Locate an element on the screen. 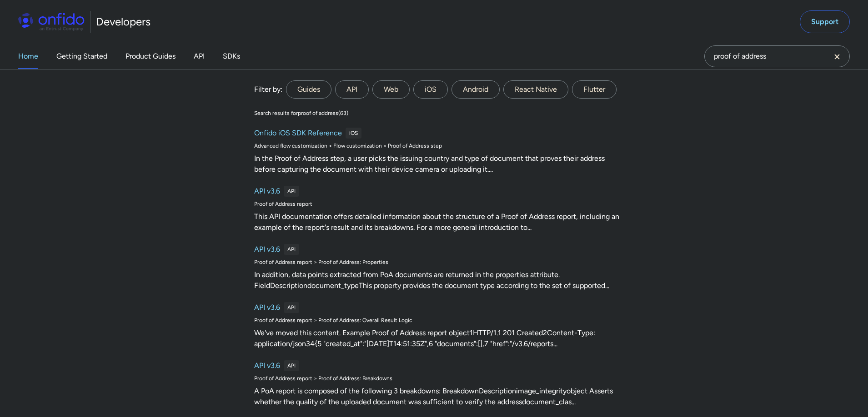 The height and width of the screenshot is (417, 868). div: In addition, data points extracted from PoA documents are returned in the properties attribute. F... is located at coordinates (438, 280).